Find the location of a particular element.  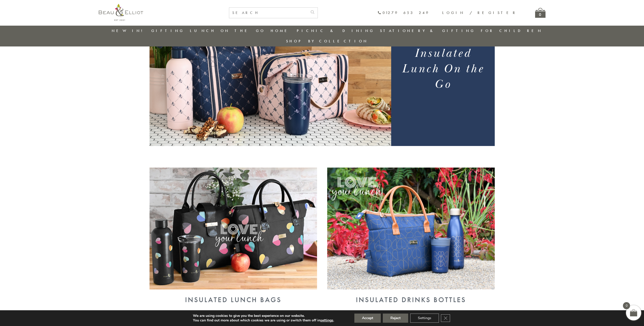

a: Home is located at coordinates (281, 31).